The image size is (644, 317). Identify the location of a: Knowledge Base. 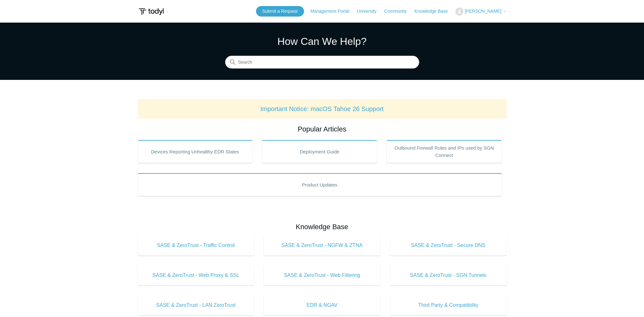
(434, 11).